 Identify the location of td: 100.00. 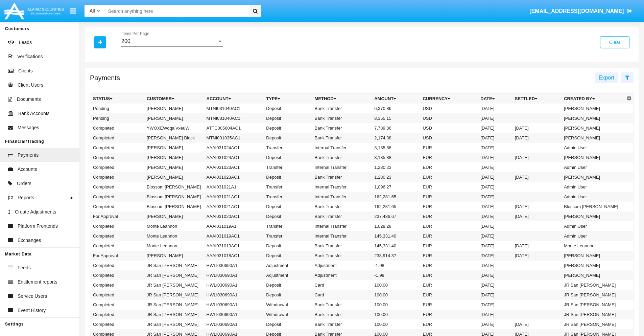
(396, 285).